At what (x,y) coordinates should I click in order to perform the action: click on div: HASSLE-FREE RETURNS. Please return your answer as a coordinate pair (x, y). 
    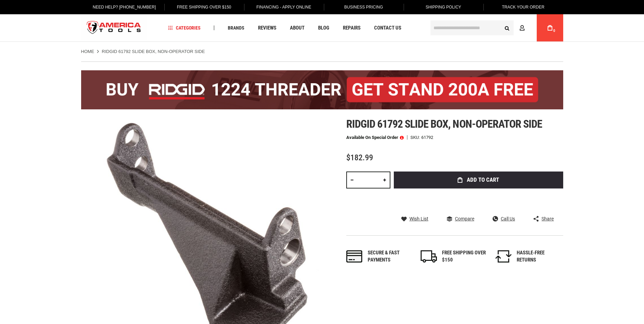
    Looking at the image, I should click on (539, 256).